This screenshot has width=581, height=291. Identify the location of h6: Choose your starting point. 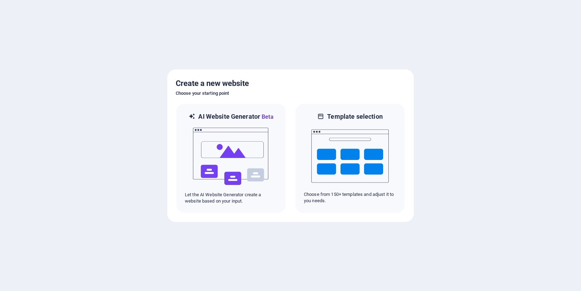
(291, 93).